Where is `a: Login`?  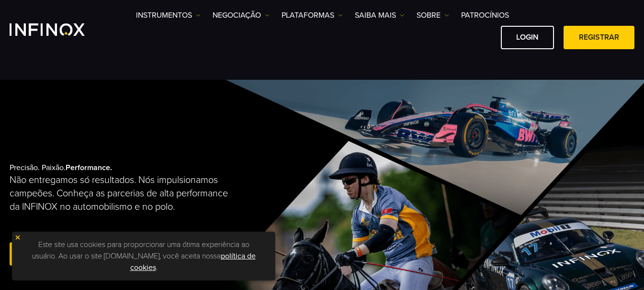
a: Login is located at coordinates (527, 37).